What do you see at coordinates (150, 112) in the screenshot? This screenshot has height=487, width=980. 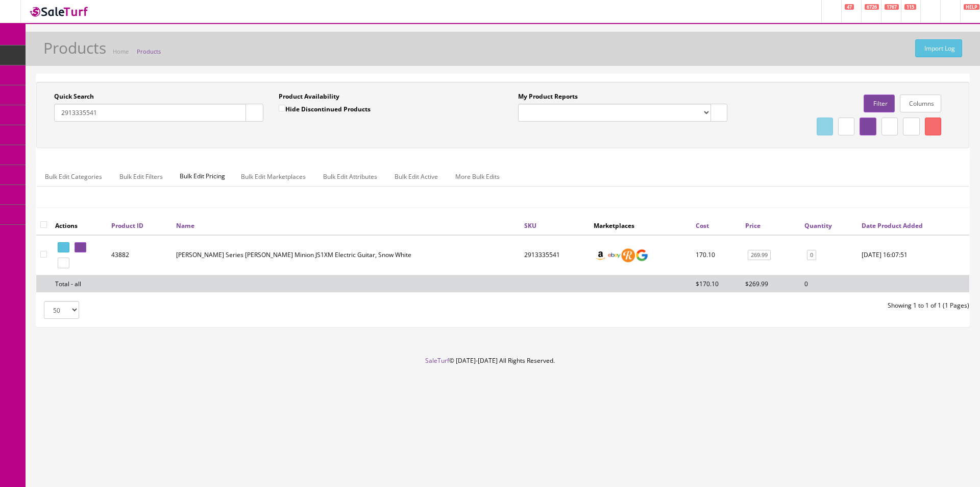 I see `input: Search` at bounding box center [150, 112].